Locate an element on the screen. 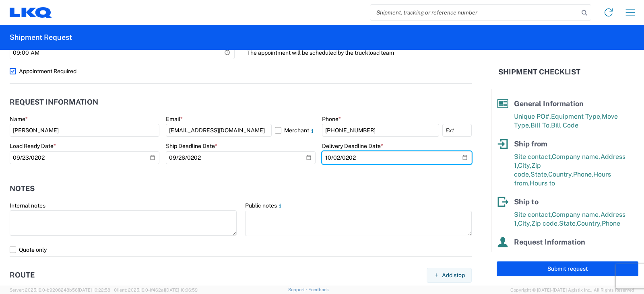  h2: Shipment Request is located at coordinates (40, 37).